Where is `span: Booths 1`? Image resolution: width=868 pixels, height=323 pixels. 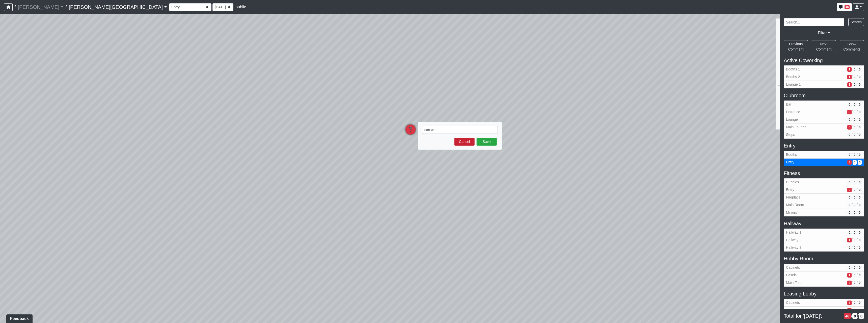
span: Booths 1 is located at coordinates (816, 69).